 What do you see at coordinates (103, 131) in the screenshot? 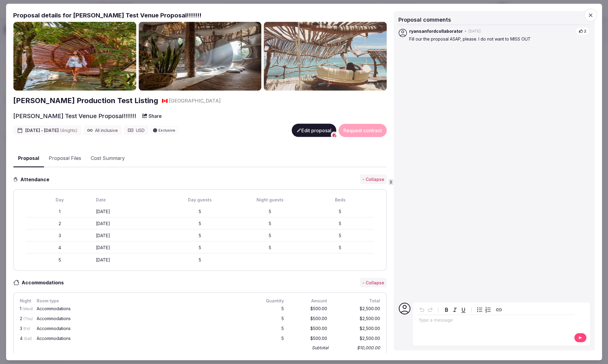
I see `div: All inclusive` at bounding box center [103, 131].